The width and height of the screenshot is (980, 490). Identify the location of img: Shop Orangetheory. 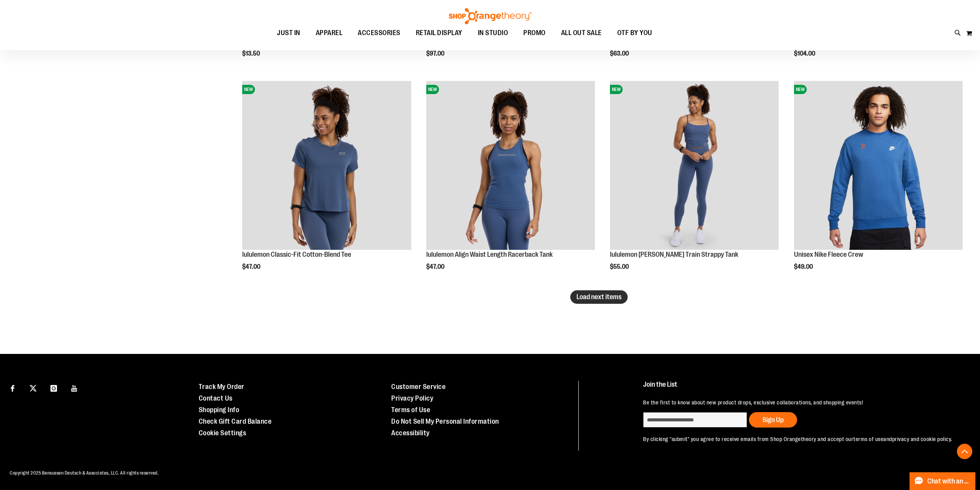
(490, 16).